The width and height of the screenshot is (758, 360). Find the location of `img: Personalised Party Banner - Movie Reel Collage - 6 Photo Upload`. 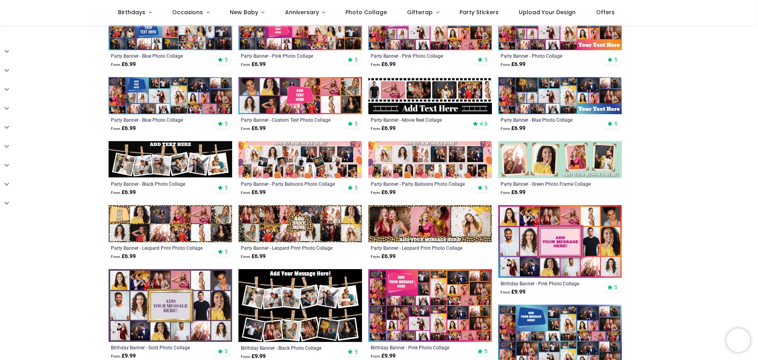

img: Personalised Party Banner - Movie Reel Collage - 6 Photo Upload is located at coordinates (430, 96).